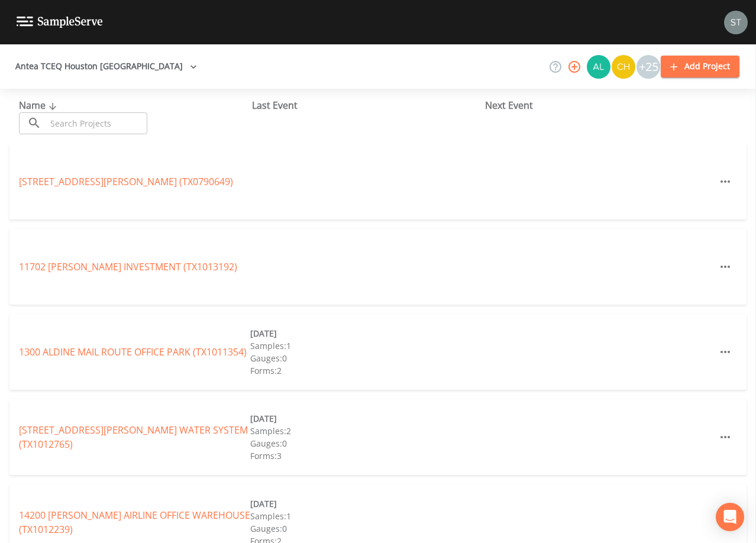 The height and width of the screenshot is (543, 756). What do you see at coordinates (366, 430) in the screenshot?
I see `div: Samples: 2` at bounding box center [366, 430].